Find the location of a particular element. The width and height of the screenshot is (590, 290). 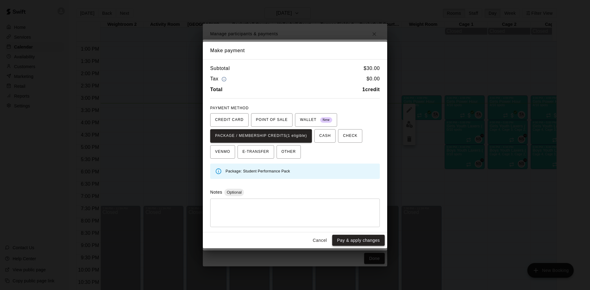

h2: Make payment is located at coordinates (295, 51).